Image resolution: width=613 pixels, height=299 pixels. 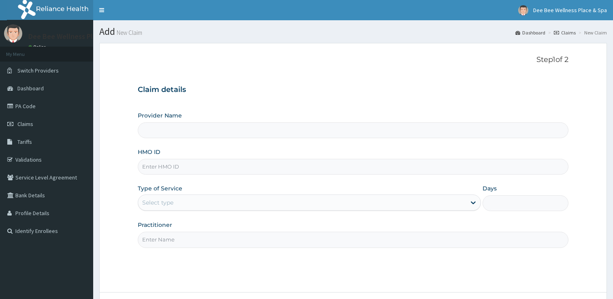 I want to click on p: Dee Bee Wellness Place & Spa, so click(x=76, y=36).